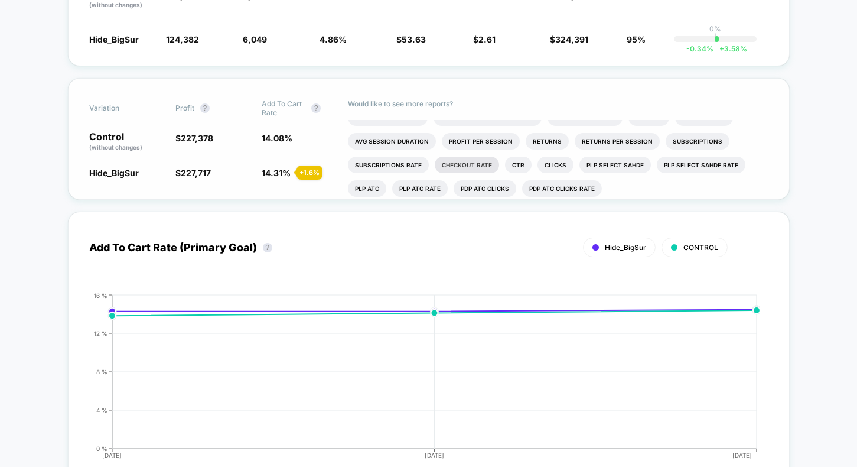 The width and height of the screenshot is (857, 467). I want to click on li: Plp Select Sahde, so click(615, 165).